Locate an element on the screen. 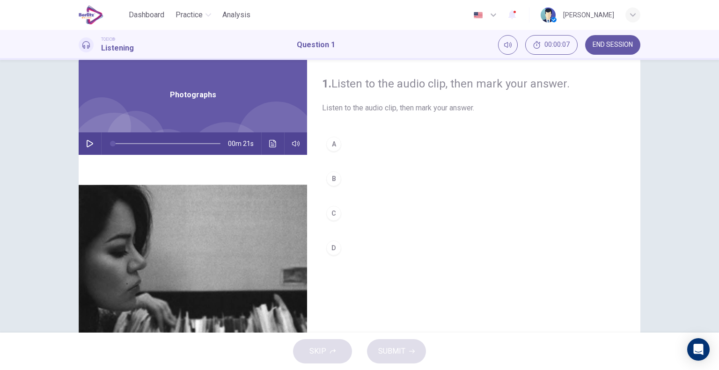  div: B is located at coordinates (334, 179).